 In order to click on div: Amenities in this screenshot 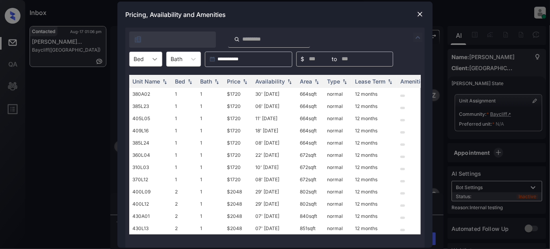, I will do `click(414, 81)`.